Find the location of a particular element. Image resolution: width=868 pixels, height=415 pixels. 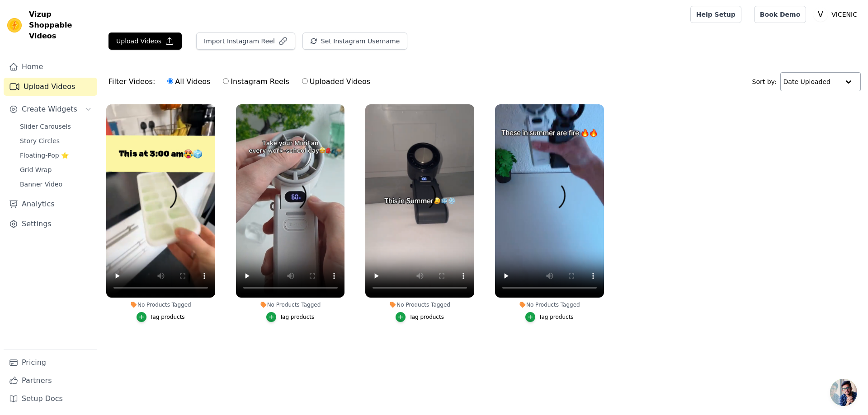

a: Help Setup is located at coordinates (715, 15).